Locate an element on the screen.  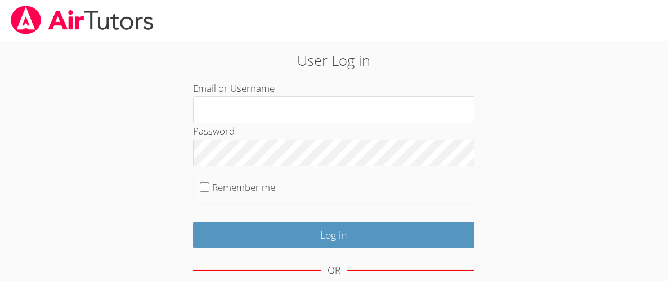
h2: User Log in is located at coordinates (334, 60).